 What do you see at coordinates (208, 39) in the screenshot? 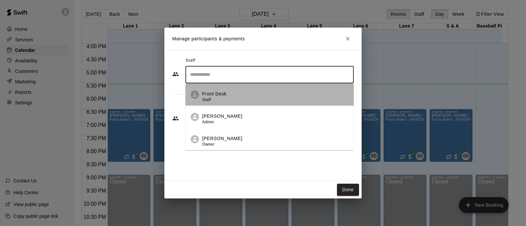
I see `p: Manage participants & payments` at bounding box center [208, 39].